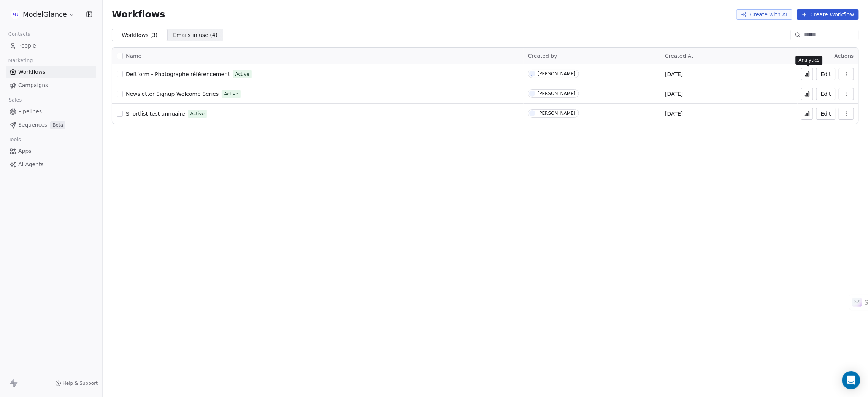 Image resolution: width=868 pixels, height=397 pixels. What do you see at coordinates (58, 125) in the screenshot?
I see `span: Beta` at bounding box center [58, 125].